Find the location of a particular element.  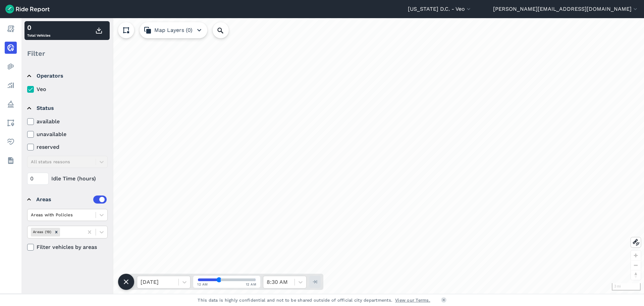

label: Veo is located at coordinates (68, 89).